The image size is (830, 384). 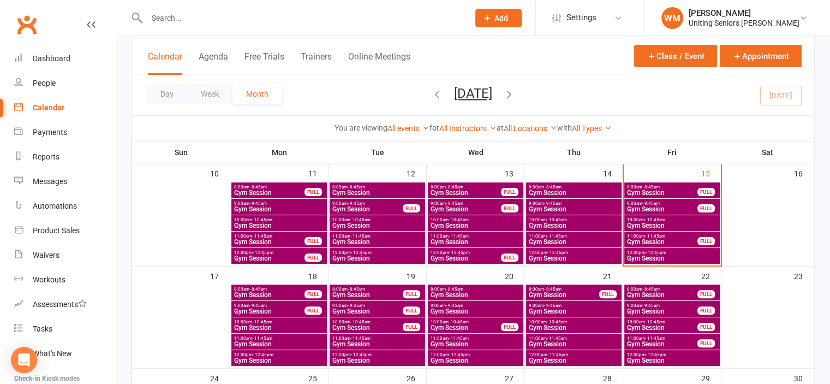 I want to click on div: 19, so click(x=416, y=275).